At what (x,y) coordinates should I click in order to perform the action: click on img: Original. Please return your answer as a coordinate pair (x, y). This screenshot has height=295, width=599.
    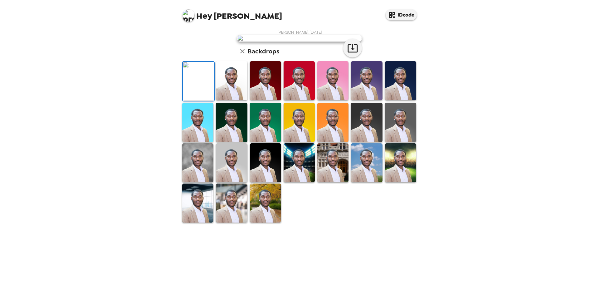
    Looking at the image, I should click on (198, 81).